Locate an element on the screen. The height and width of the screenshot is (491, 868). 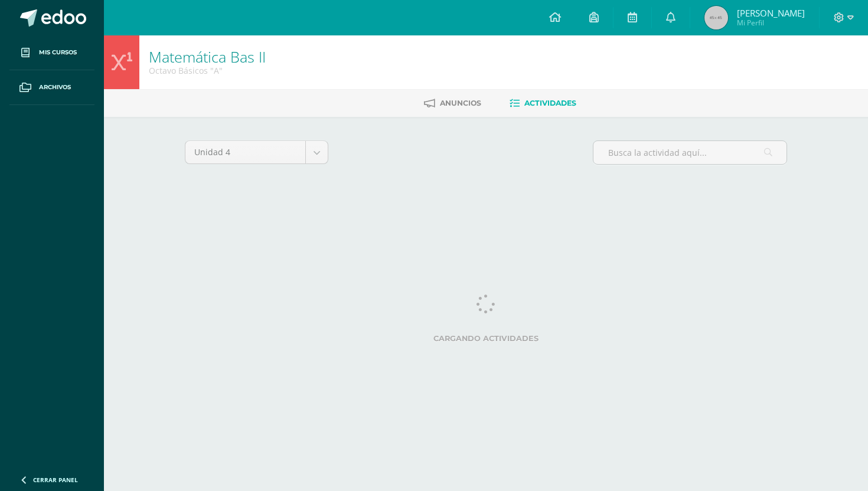
a: Anuncios is located at coordinates (452, 103).